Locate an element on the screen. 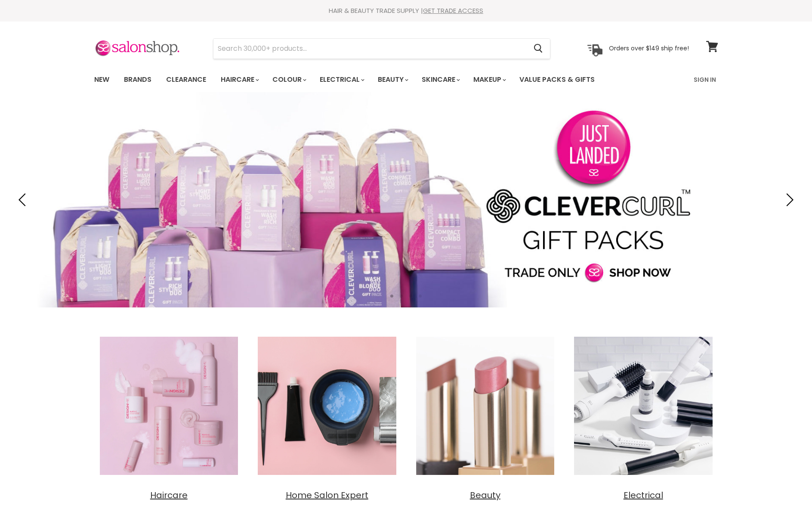 Image resolution: width=812 pixels, height=524 pixels. span: Beauty is located at coordinates (485, 496).